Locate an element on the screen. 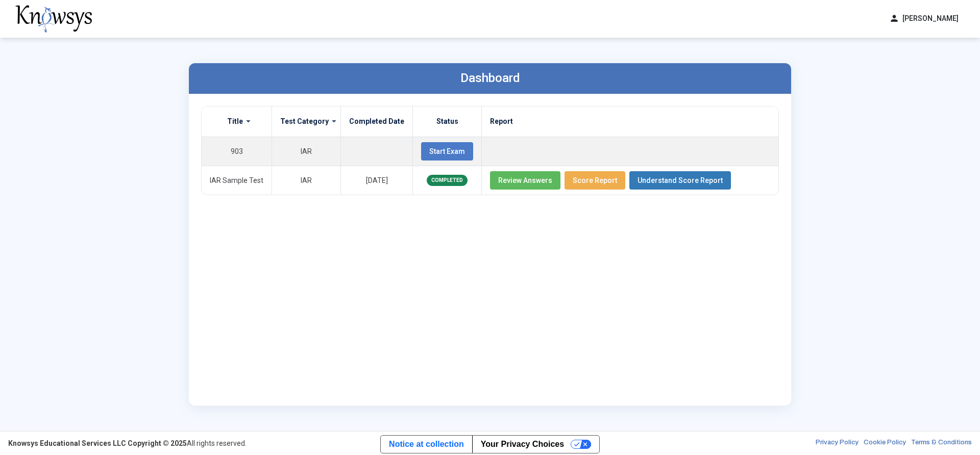  a: Privacy Policy is located at coordinates (837, 444).